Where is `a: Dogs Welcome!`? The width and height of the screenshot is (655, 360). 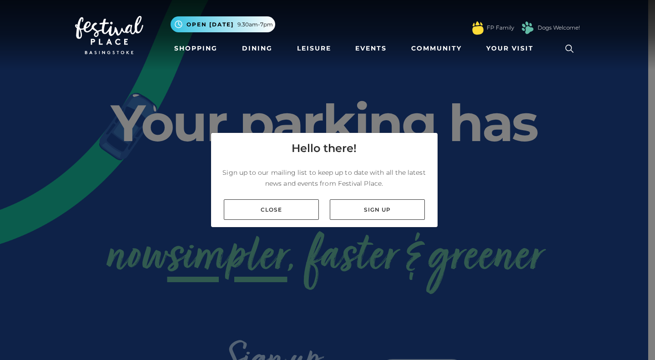
a: Dogs Welcome! is located at coordinates (559, 28).